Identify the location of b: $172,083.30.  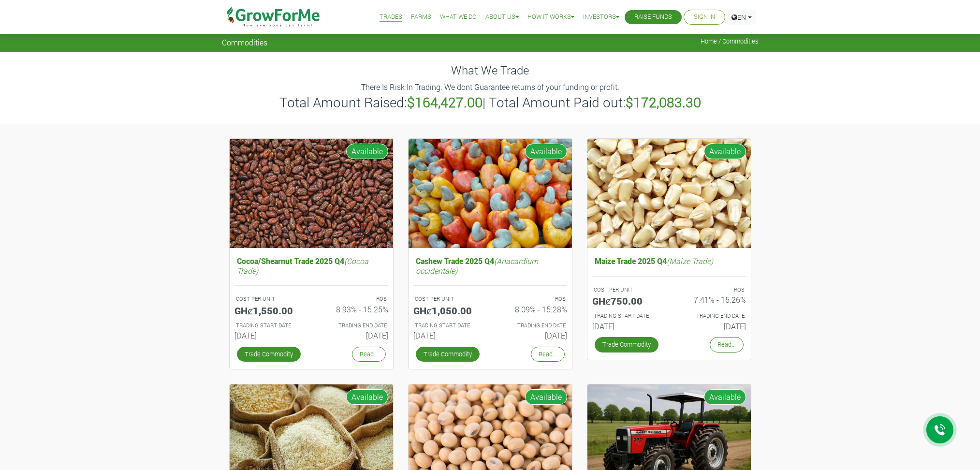
(663, 102).